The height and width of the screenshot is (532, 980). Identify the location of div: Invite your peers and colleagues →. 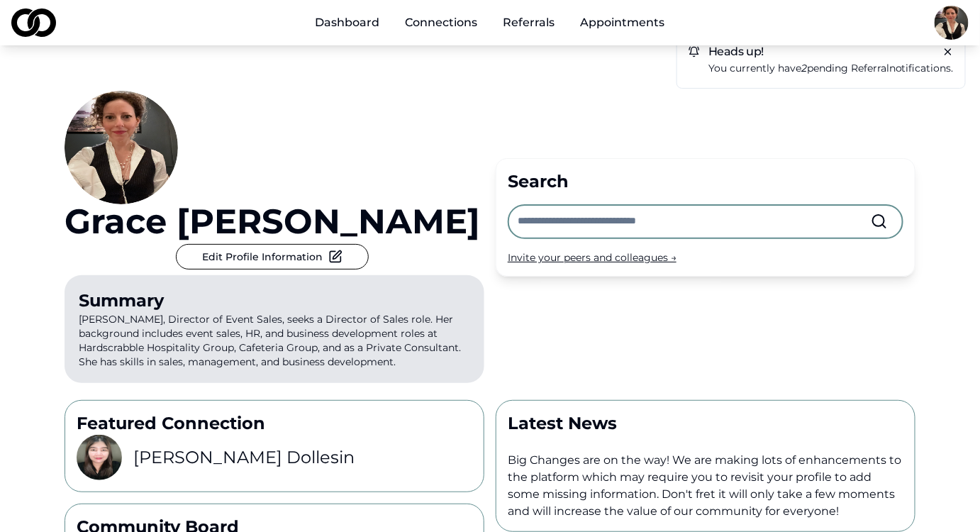
(706, 257).